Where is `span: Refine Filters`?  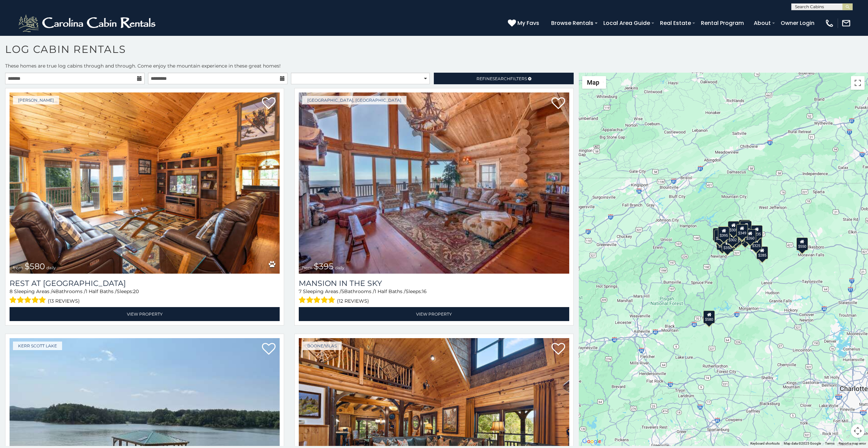 span: Refine Filters is located at coordinates (502, 79).